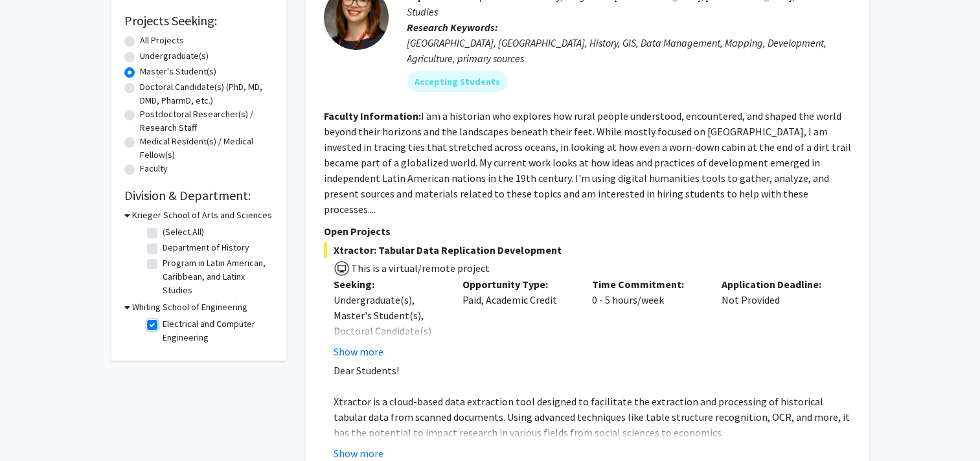 Image resolution: width=980 pixels, height=461 pixels. Describe the element at coordinates (154, 169) in the screenshot. I see `label: Faculty` at that location.